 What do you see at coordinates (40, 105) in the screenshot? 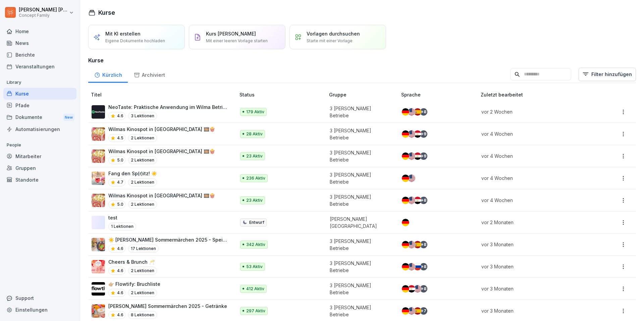
I see `a: Pfade` at bounding box center [40, 105].